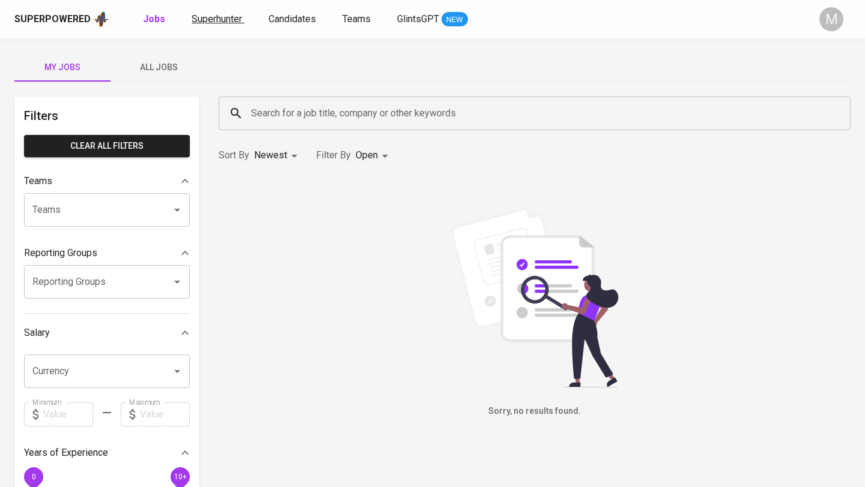 The image size is (865, 487). Describe the element at coordinates (534, 412) in the screenshot. I see `h6: Sorry, no results found.` at that location.